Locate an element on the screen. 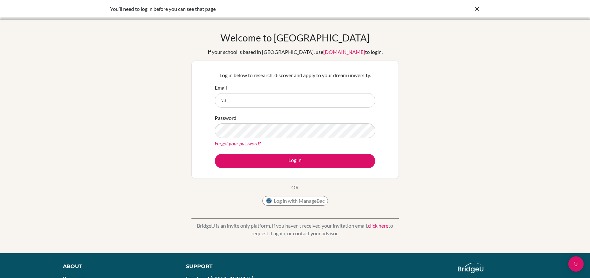 The width and height of the screenshot is (590, 278). p: Log in below to research, discover and apply to your dream university. is located at coordinates (295, 75).